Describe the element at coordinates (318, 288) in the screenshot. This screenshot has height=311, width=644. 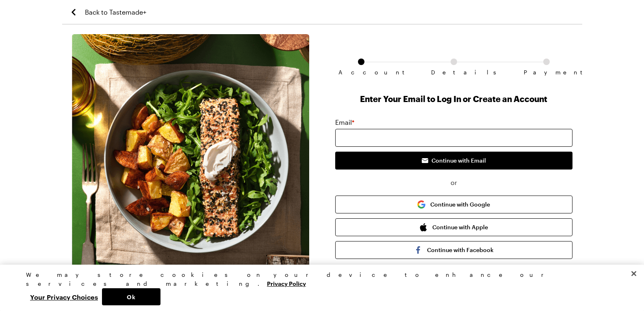
I see `div: Privacy` at that location.